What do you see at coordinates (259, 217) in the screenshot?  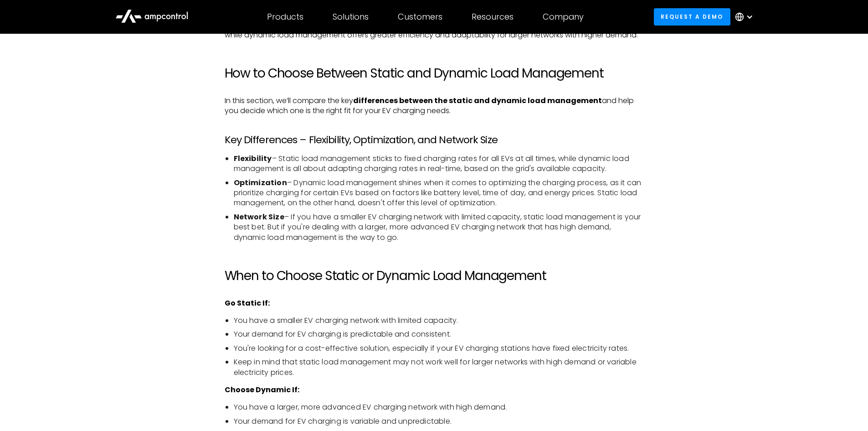 I see `strong: Network Size` at bounding box center [259, 217].